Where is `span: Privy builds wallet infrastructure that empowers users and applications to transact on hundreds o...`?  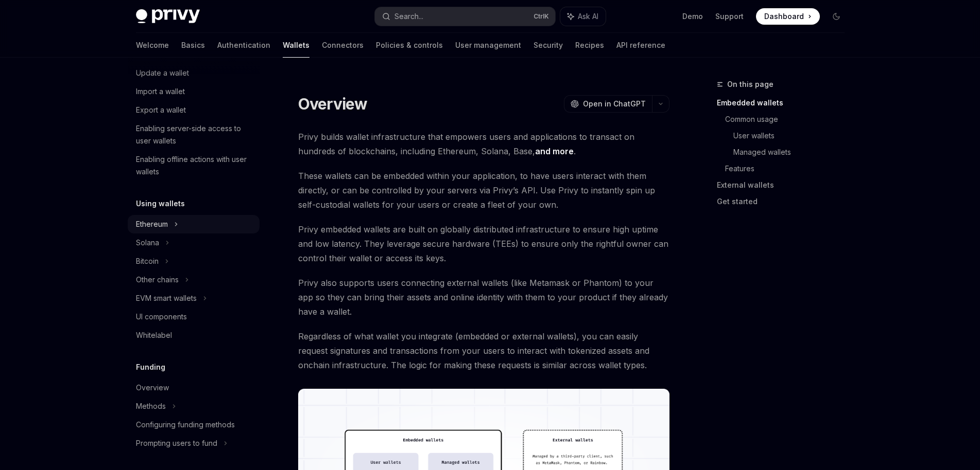 span: Privy builds wallet infrastructure that empowers users and applications to transact on hundreds o... is located at coordinates (483, 144).